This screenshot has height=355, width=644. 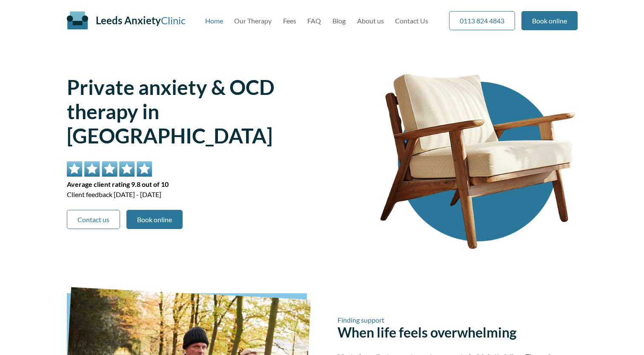 What do you see at coordinates (253, 20) in the screenshot?
I see `a: Our Therapy` at bounding box center [253, 20].